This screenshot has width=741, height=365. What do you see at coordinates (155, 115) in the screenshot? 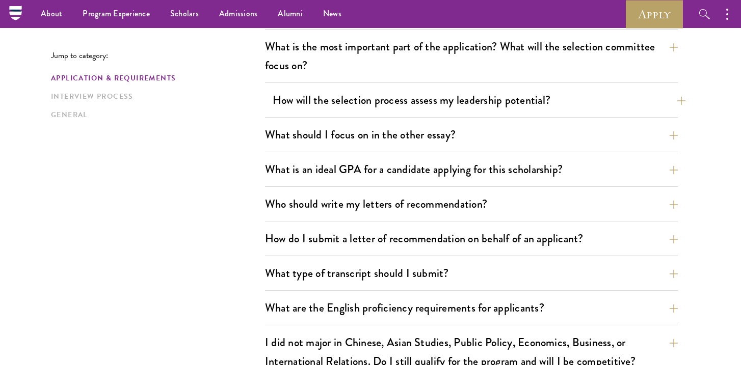
I see `a: General` at bounding box center [155, 115].